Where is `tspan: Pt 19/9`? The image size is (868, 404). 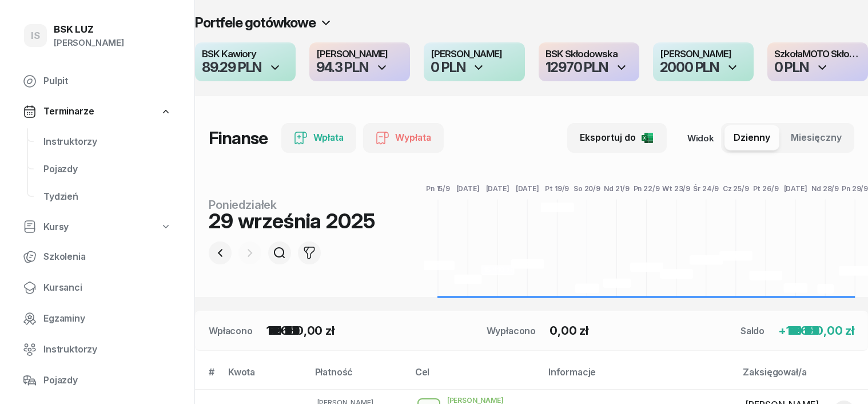 tspan: Pt 19/9 is located at coordinates (557, 188).